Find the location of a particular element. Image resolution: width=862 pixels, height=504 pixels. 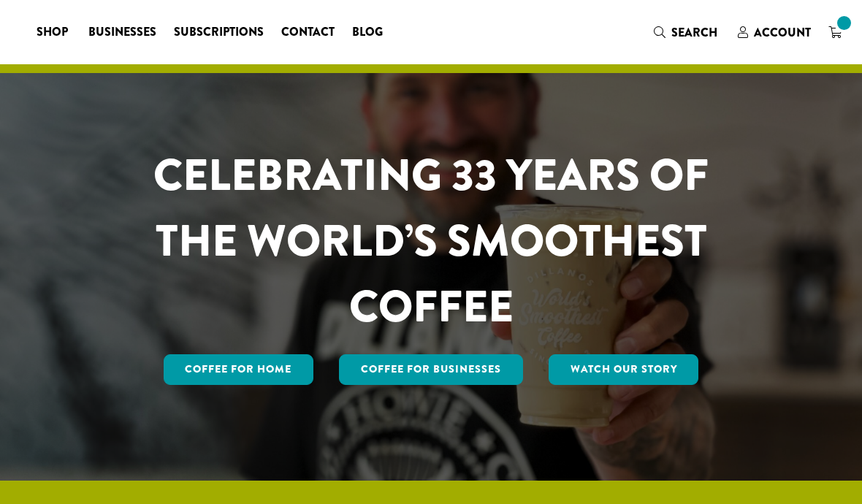

a: Search is located at coordinates (687, 32).